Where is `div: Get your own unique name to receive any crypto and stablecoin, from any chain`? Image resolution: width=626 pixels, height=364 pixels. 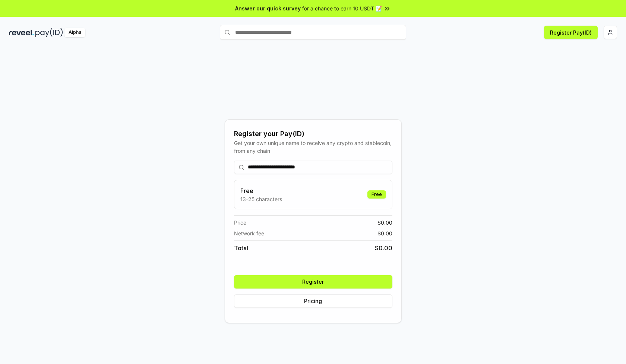 div: Get your own unique name to receive any crypto and stablecoin, from any chain is located at coordinates (313, 147).